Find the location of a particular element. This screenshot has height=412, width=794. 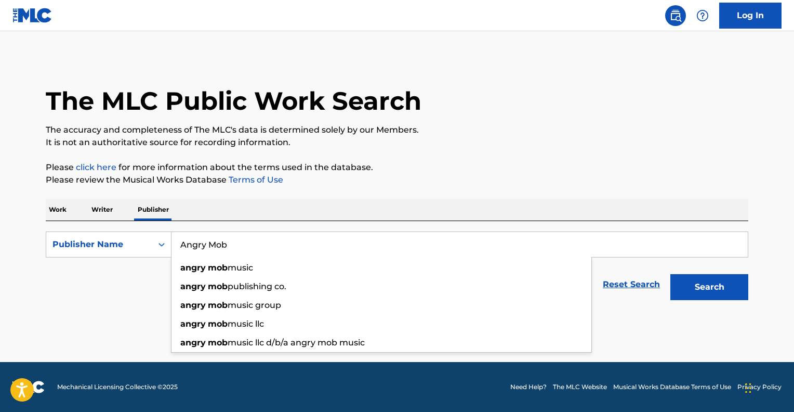

span: publishing co. is located at coordinates (257, 286).